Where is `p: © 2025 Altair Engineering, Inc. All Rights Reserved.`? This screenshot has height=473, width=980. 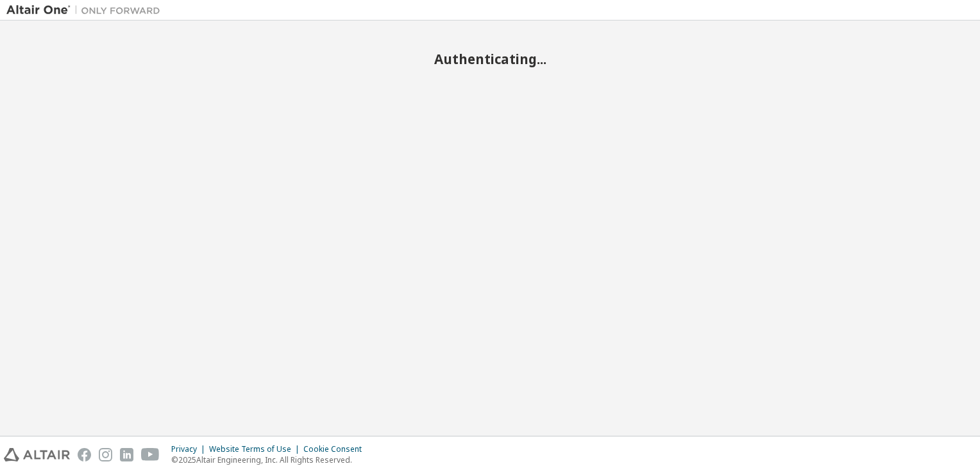
p: © 2025 Altair Engineering, Inc. All Rights Reserved. is located at coordinates (270, 460).